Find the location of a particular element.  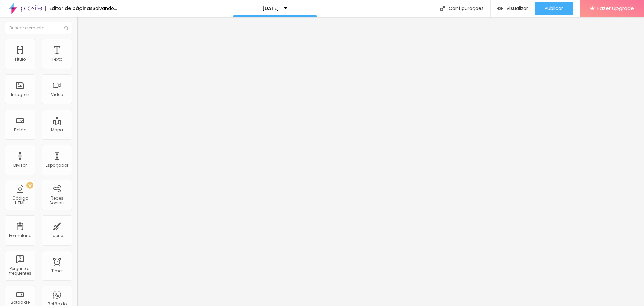

div: Vídeo is located at coordinates (57, 95).